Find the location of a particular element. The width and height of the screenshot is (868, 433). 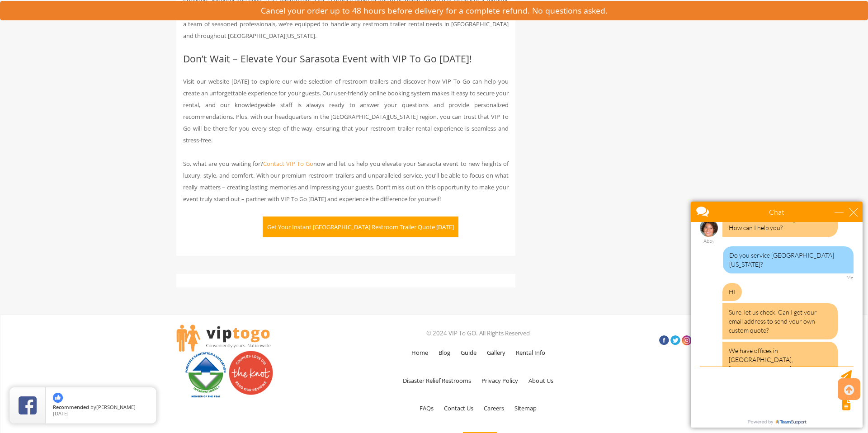

div: Send Message is located at coordinates (161, 179).